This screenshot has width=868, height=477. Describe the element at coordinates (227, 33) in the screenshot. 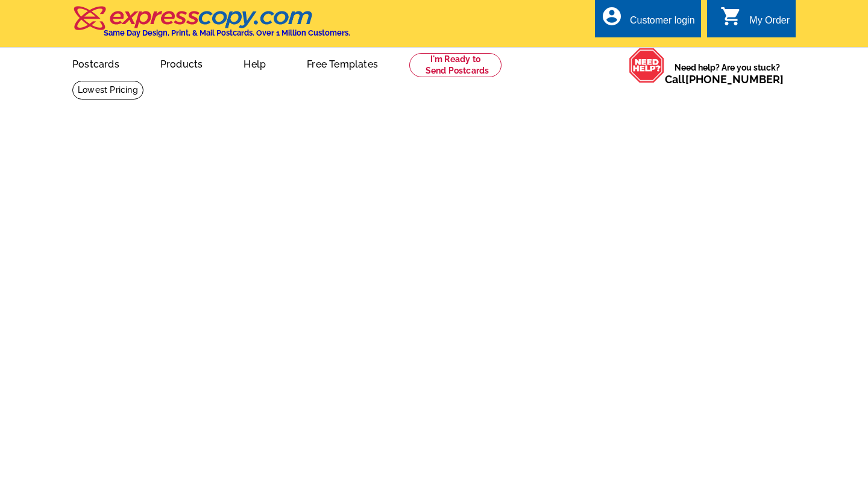

I see `h4: Same Day Design, Print, & Mail Postcards. Over 1 Million Customers.` at that location.